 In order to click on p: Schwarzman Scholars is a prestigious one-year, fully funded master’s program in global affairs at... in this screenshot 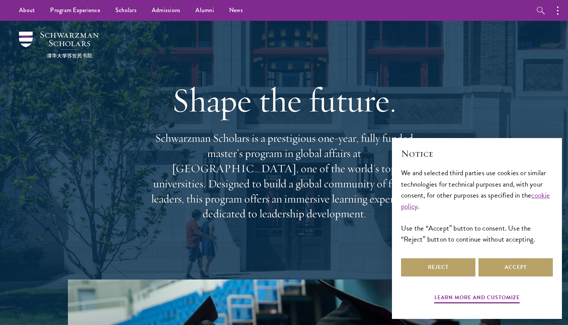, I will do `click(284, 176)`.